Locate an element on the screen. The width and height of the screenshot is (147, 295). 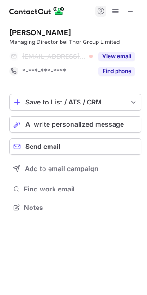
button: Add to email campaign is located at coordinates (75, 169).